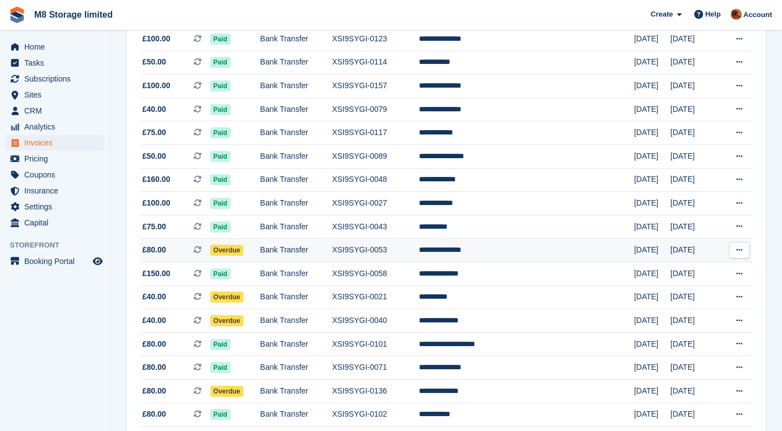  I want to click on span: £160.00, so click(156, 179).